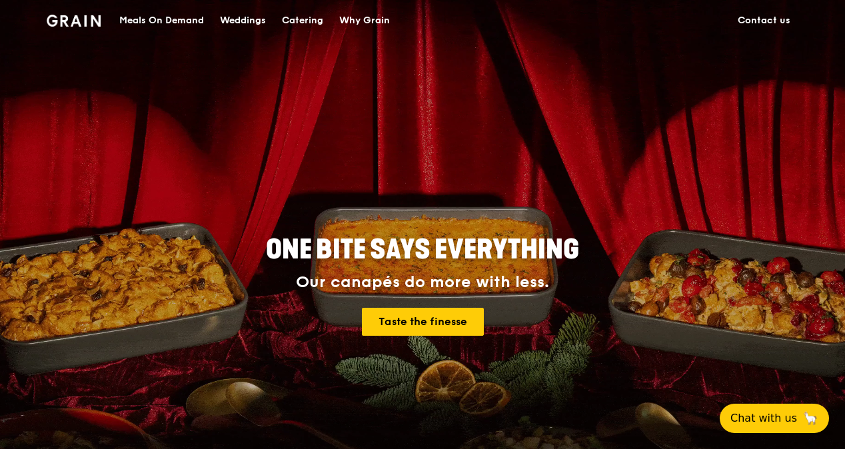 This screenshot has width=845, height=449. What do you see at coordinates (423, 283) in the screenshot?
I see `div: Our canapés do more with less.` at bounding box center [423, 283].